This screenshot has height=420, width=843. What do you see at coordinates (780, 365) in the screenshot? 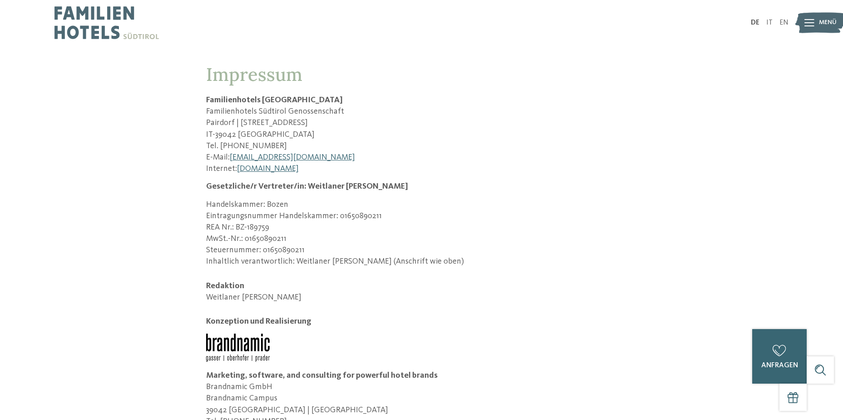
I see `span: anfragen` at bounding box center [780, 365].